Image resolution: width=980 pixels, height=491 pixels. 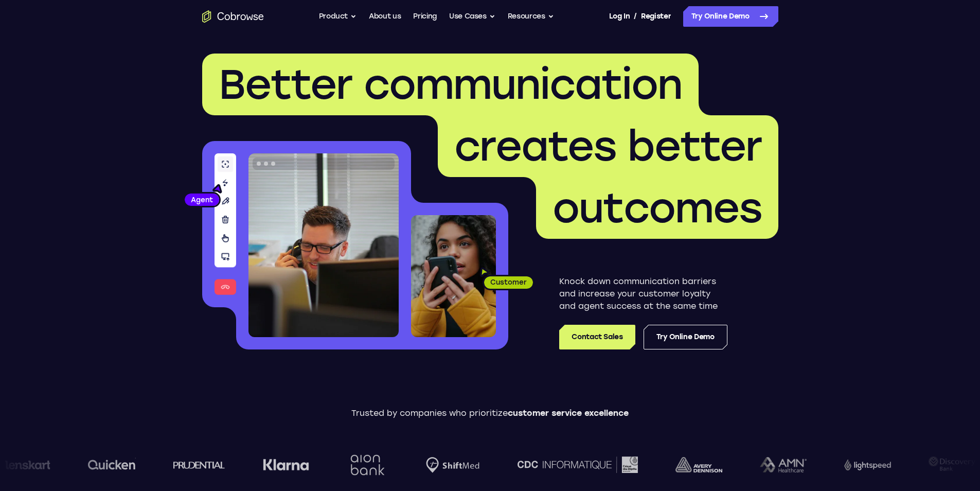 I want to click on span: Better communication, so click(x=450, y=84).